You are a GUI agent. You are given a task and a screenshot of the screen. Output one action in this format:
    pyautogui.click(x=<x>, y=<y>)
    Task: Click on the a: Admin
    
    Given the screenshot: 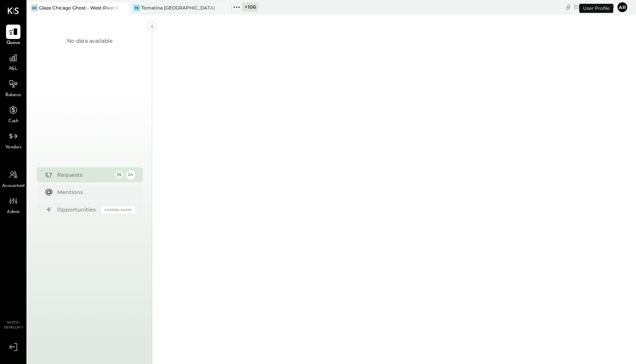 What is the action you would take?
    pyautogui.click(x=13, y=205)
    